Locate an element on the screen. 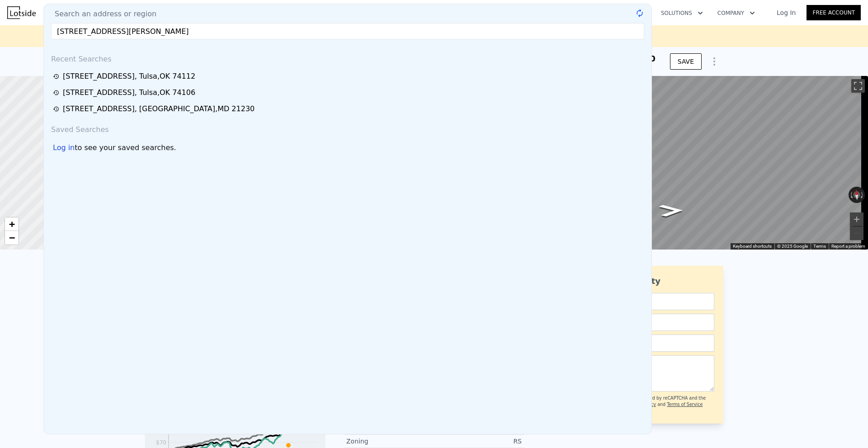  path: Go East, E 4th Pl is located at coordinates (671, 211).